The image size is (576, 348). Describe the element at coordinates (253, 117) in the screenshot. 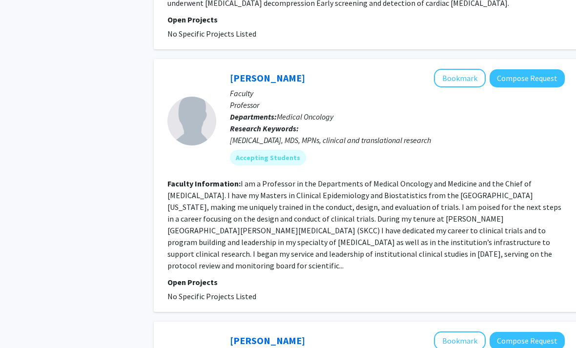

I see `b: Departments:` at that location.